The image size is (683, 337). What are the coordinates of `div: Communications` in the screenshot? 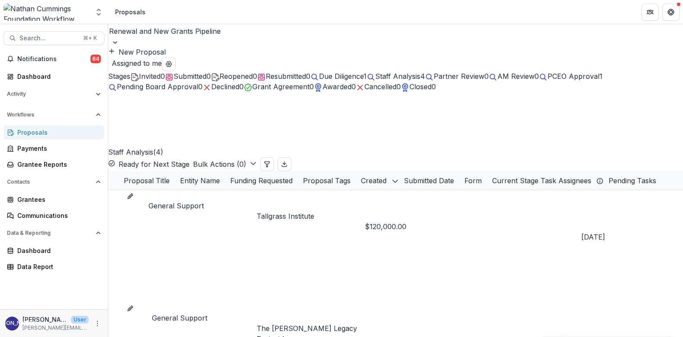 It's located at (57, 215).